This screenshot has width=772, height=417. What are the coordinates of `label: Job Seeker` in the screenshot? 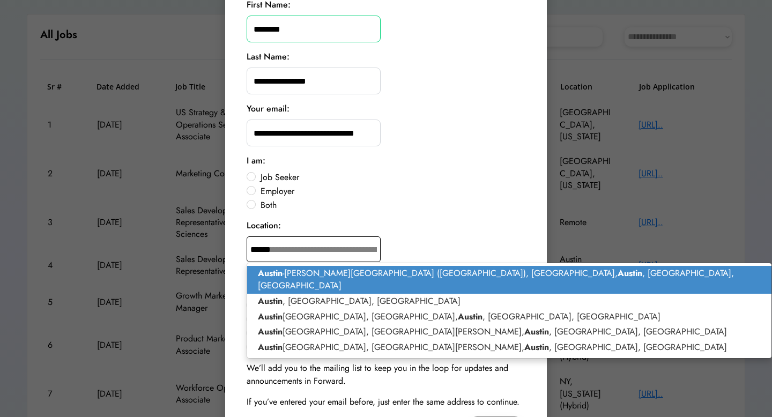 It's located at (391, 177).